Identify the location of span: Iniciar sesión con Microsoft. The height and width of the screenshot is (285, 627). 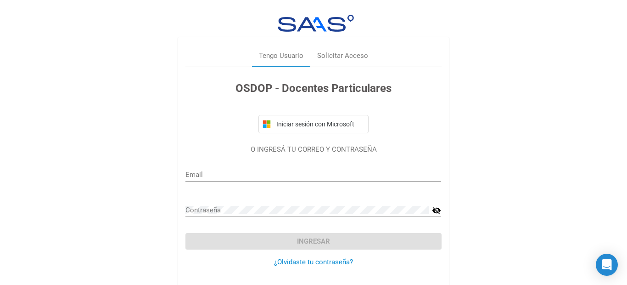
(320, 124).